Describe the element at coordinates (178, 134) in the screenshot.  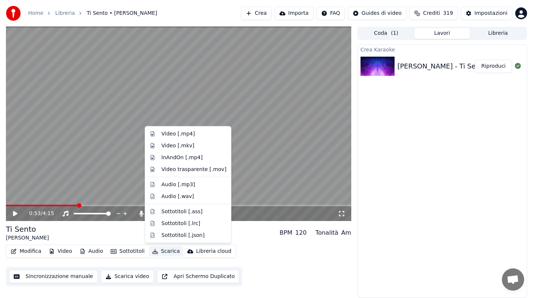
I see `div: Video [.mp4]` at that location.